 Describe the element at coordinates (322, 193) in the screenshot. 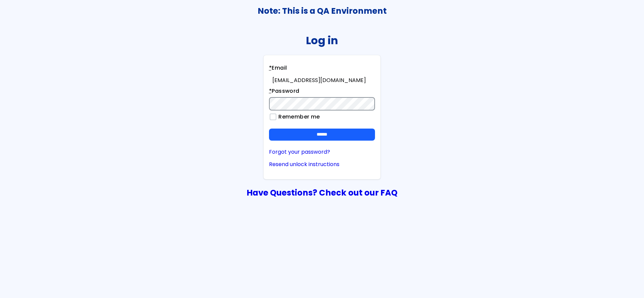

I see `a: Have Questions? Check out our FAQ` at that location.